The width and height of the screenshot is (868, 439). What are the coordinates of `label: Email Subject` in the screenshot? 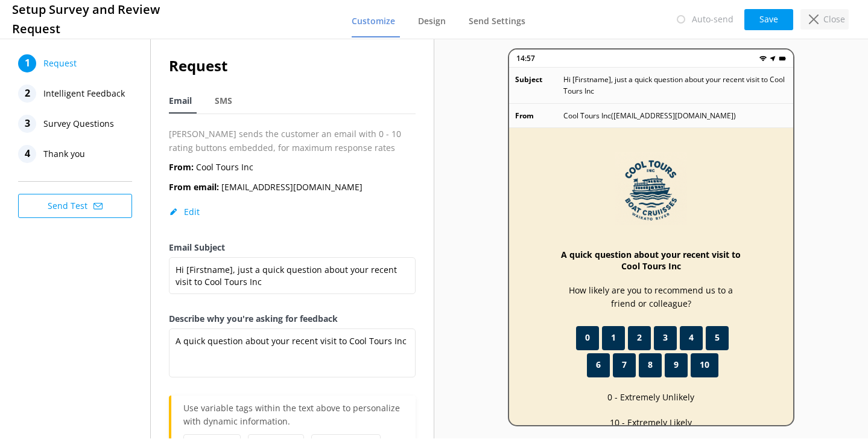 It's located at (292, 247).